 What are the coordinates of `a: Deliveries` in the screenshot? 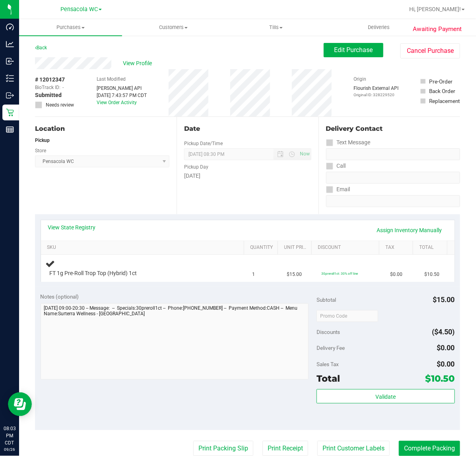 It's located at (379, 28).